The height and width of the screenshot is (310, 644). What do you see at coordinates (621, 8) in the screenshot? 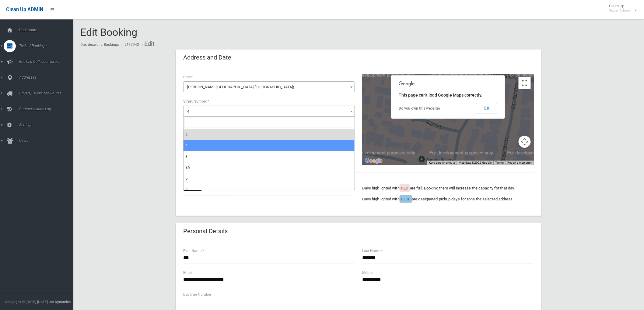
I see `span: Clean Up` at bounding box center [621, 8].